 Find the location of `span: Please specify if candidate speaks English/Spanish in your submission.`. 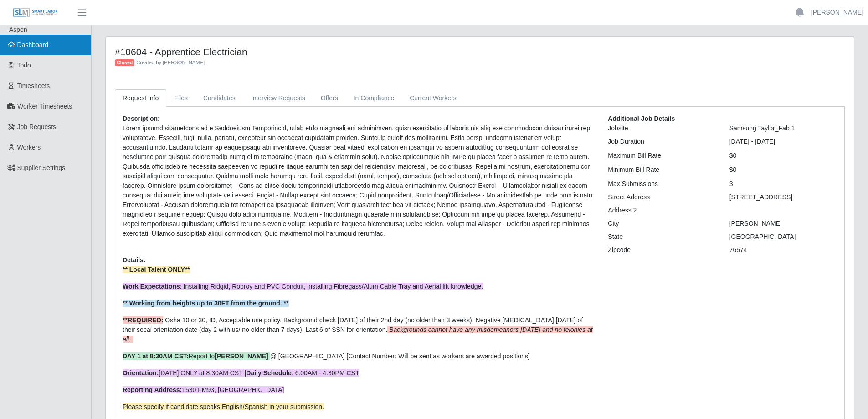

span: Please specify if candidate speaks English/Spanish in your submission. is located at coordinates (223, 406).